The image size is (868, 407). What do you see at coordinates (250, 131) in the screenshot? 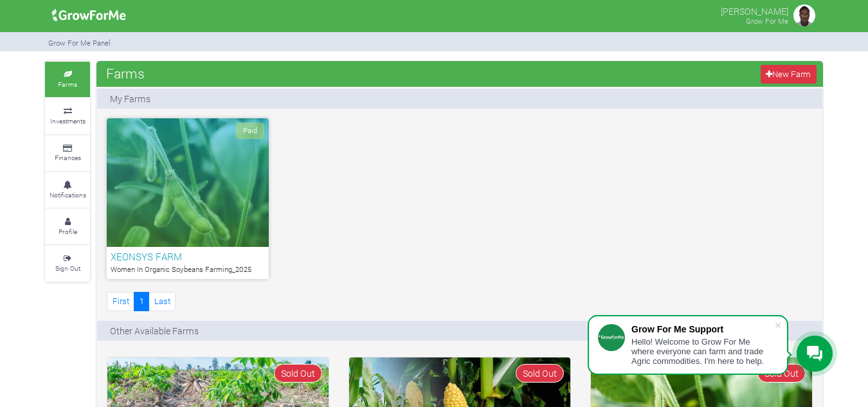
I see `span: Paid` at bounding box center [250, 131].